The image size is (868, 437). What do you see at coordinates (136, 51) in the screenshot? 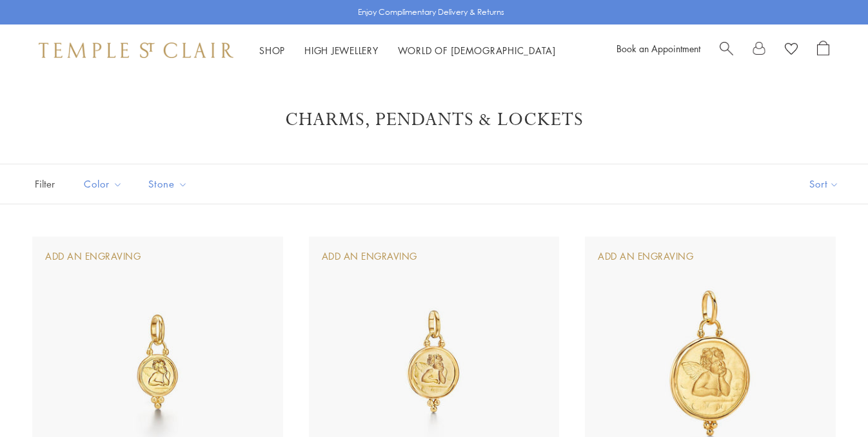
I see `img: Temple St. Clair` at bounding box center [136, 51].